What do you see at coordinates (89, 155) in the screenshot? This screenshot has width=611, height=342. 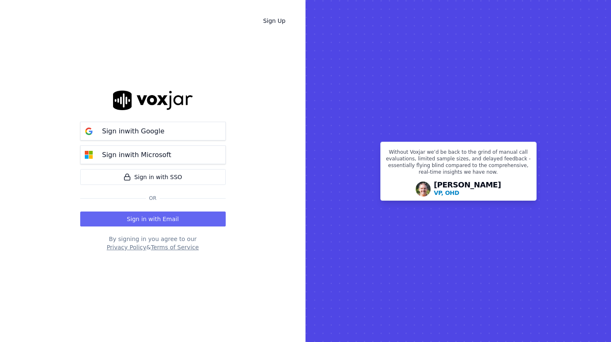 I see `img: microsoft Sign in button` at bounding box center [89, 155].